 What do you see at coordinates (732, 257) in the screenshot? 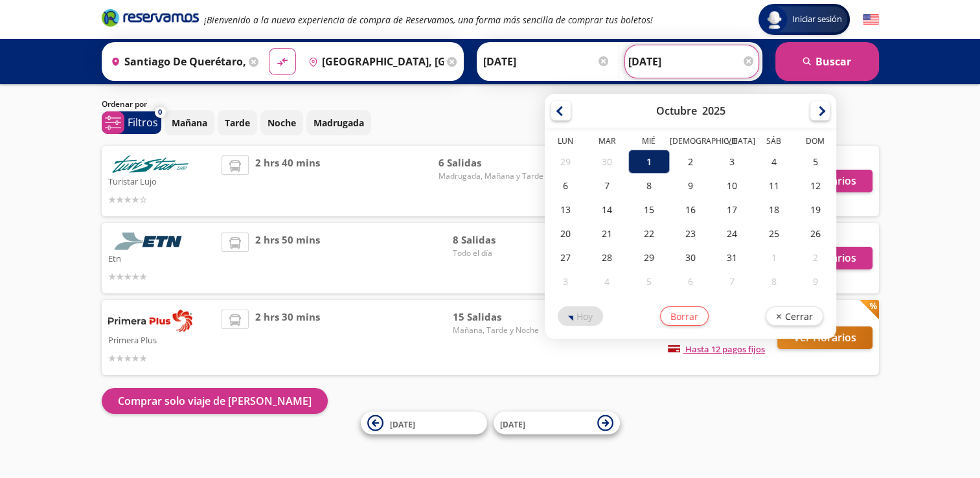
I see `div: 31-Oct-25` at bounding box center [732, 257].